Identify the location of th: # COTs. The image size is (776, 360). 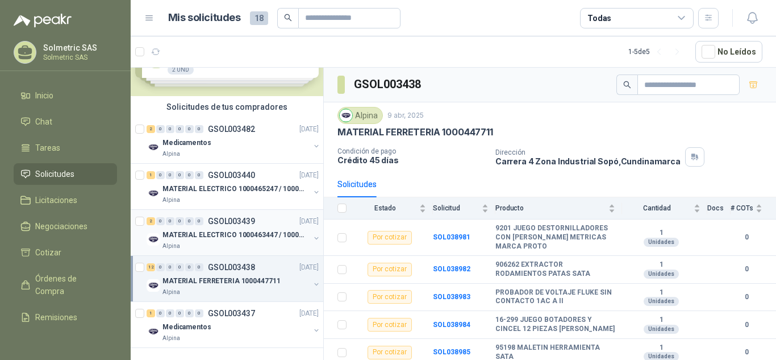
(754, 208).